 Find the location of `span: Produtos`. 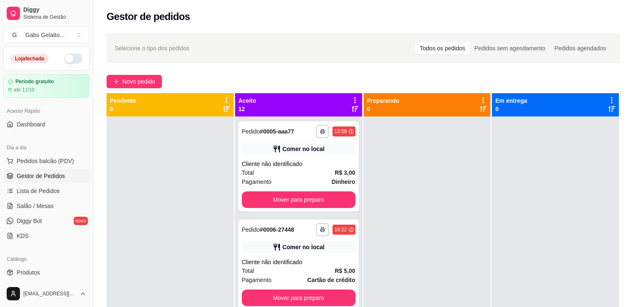

span: Produtos is located at coordinates (28, 273).